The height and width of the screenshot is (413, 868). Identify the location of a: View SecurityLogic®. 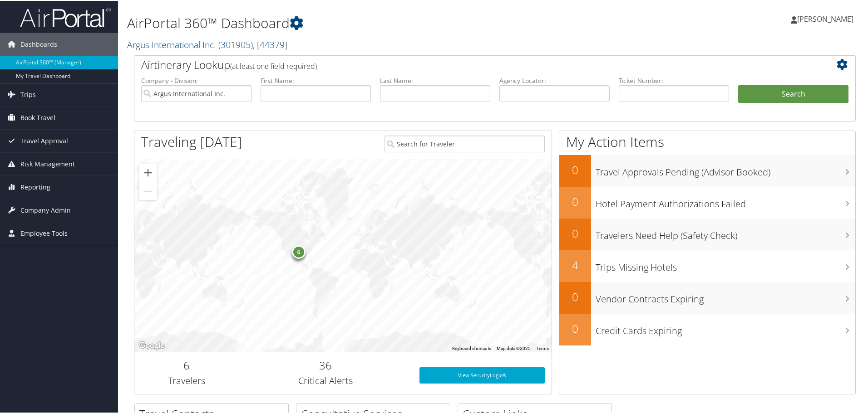
(482, 374).